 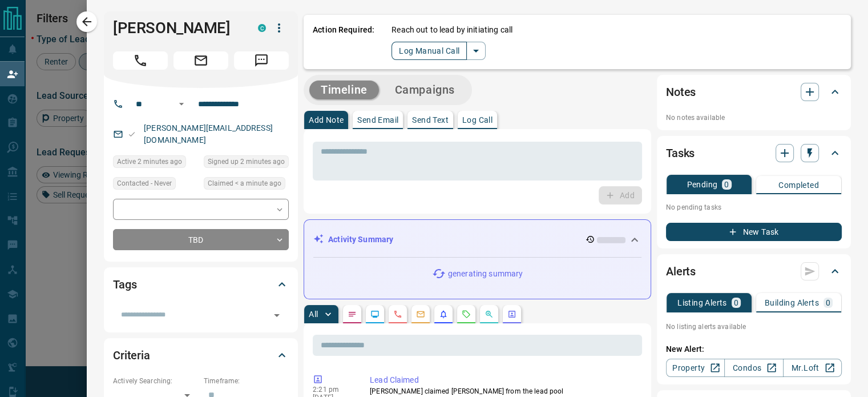 What do you see at coordinates (352, 314) in the screenshot?
I see `svg: Notes` at bounding box center [352, 314].